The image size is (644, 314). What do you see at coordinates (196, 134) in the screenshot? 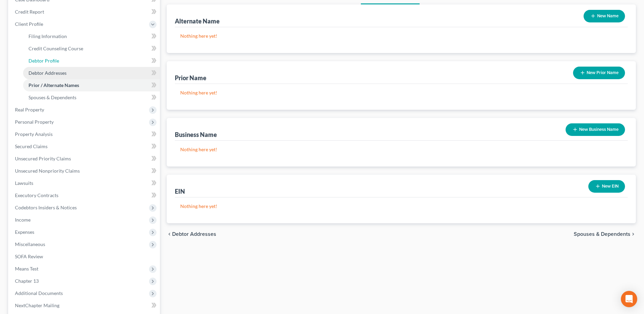
I see `div: Business Name` at bounding box center [196, 134].